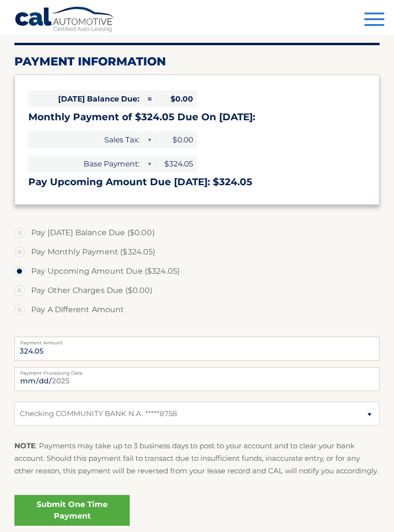 The image size is (394, 532). Describe the element at coordinates (197, 340) in the screenshot. I see `label: Payment Amount` at that location.